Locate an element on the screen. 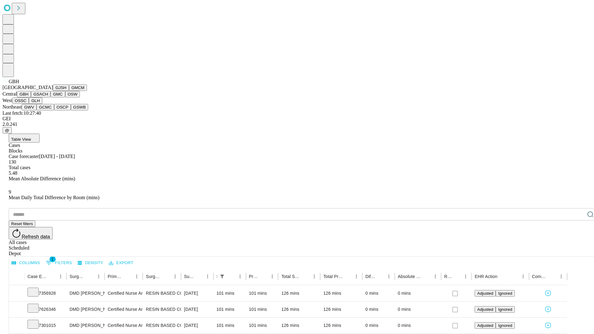  button: GBH is located at coordinates (24, 94).